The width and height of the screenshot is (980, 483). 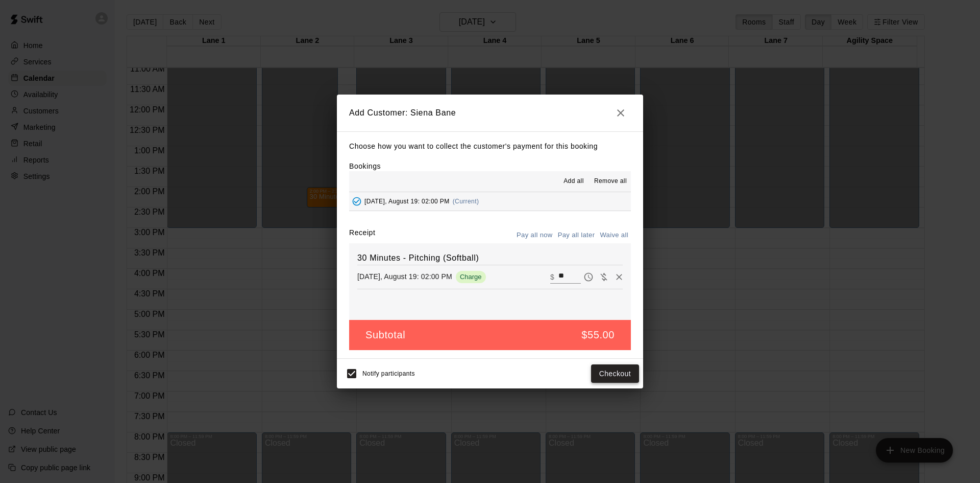 I want to click on h5: $55.00, so click(x=598, y=334).